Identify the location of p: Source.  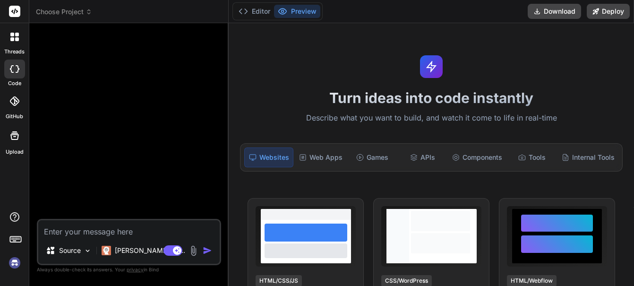
(70, 250).